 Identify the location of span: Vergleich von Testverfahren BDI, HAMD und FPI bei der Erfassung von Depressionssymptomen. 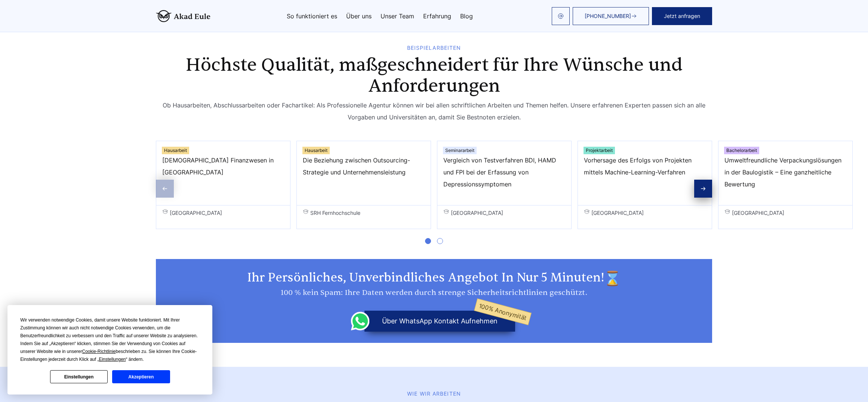
(504, 172).